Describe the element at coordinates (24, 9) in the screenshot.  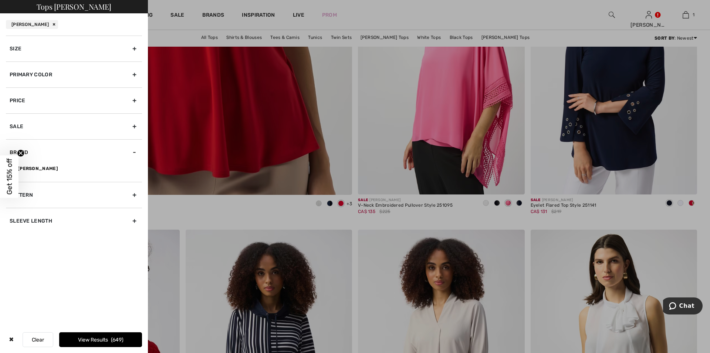
I see `span: Chat` at that location.